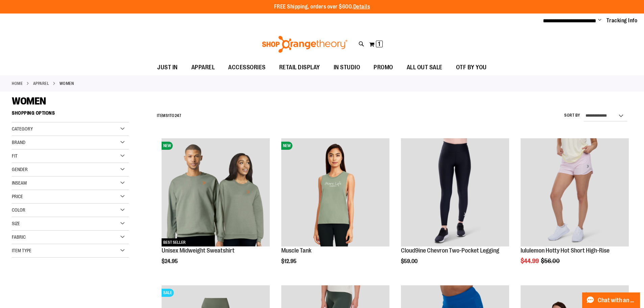 The height and width of the screenshot is (308, 644). Describe the element at coordinates (17, 83) in the screenshot. I see `a: Home` at that location.